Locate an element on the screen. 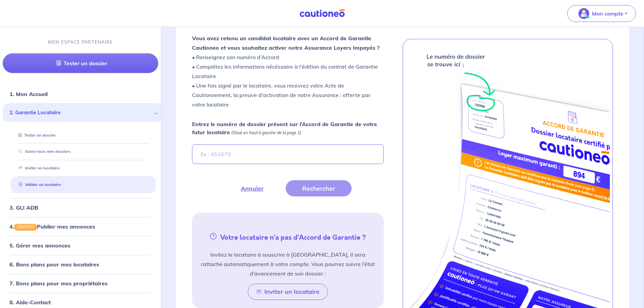 Image resolution: width=644 pixels, height=308 pixels. div: 7. Bons plans pour mes propriétaires is located at coordinates (80, 283).